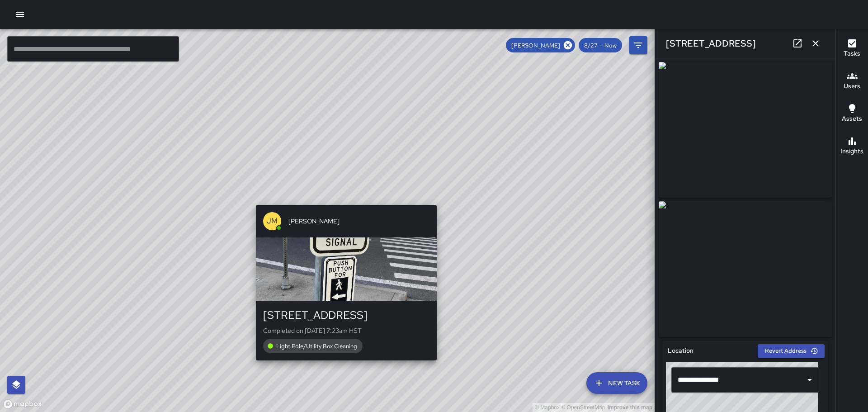  Describe the element at coordinates (317, 346) in the screenshot. I see `span: Light Pole/Utility Box Cleaning` at that location.